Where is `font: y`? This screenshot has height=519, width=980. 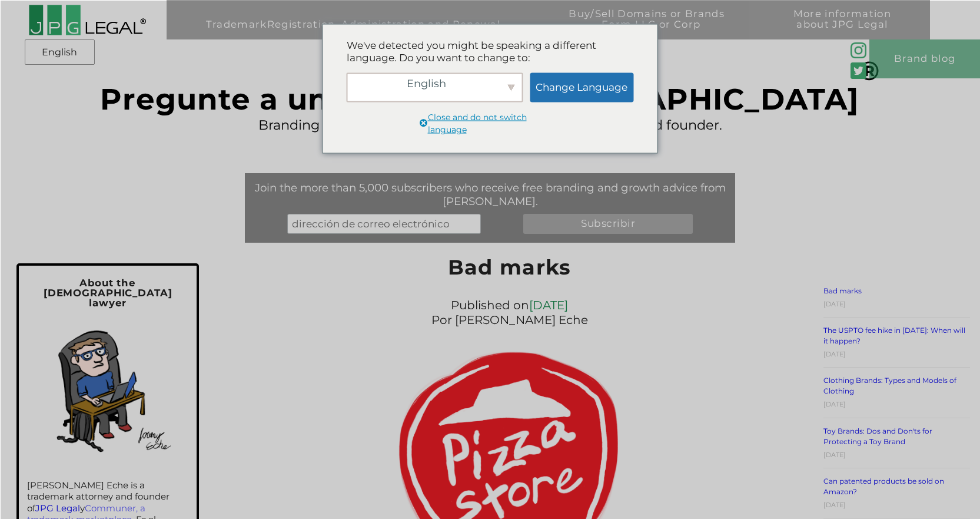 font: y is located at coordinates (83, 508).